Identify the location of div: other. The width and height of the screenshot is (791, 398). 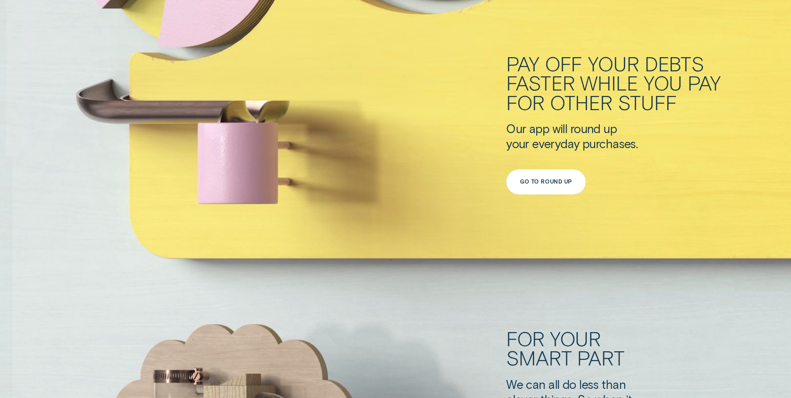
(581, 102).